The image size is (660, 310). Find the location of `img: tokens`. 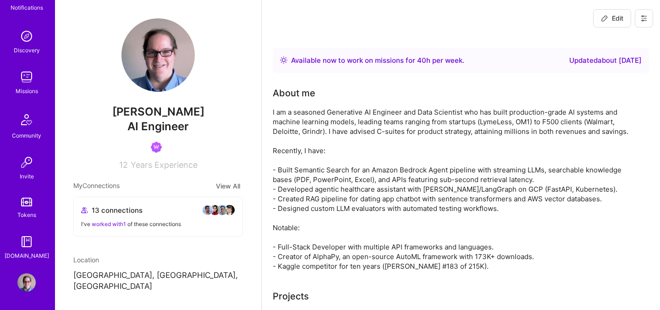

img: tokens is located at coordinates (27, 202).